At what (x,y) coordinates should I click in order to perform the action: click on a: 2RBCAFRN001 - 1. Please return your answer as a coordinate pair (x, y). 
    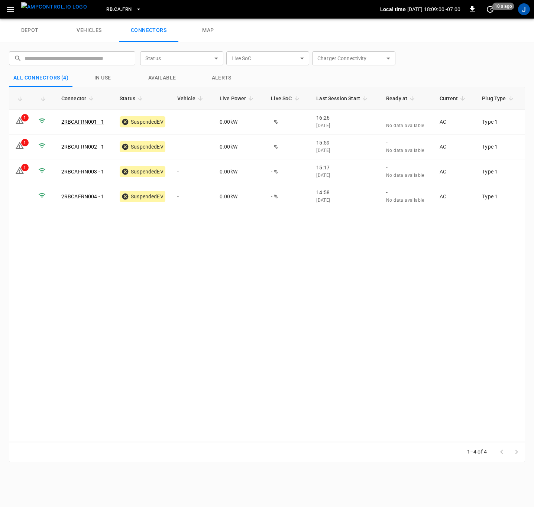
    Looking at the image, I should click on (82, 122).